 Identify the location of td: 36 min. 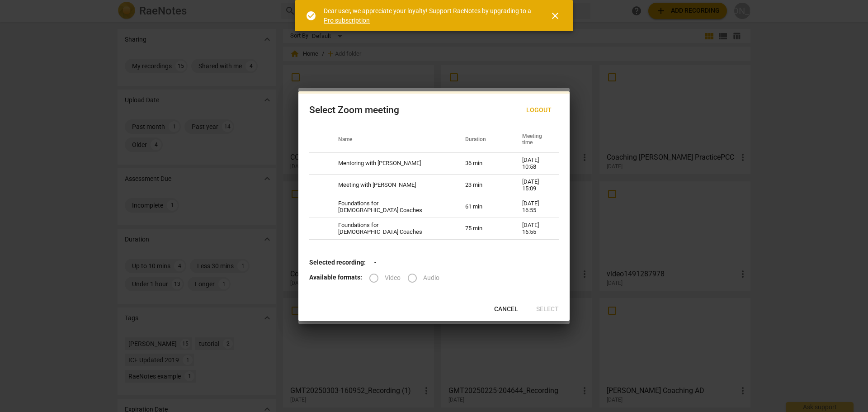
(483, 164).